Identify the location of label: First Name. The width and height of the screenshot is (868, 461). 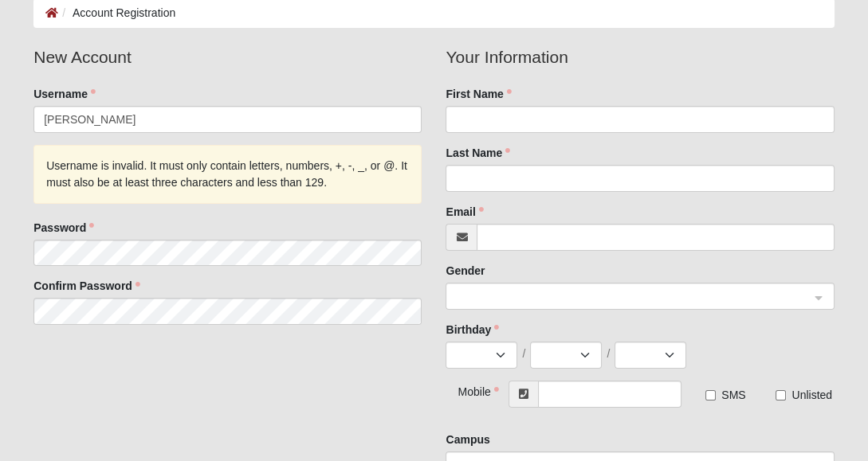
(478, 94).